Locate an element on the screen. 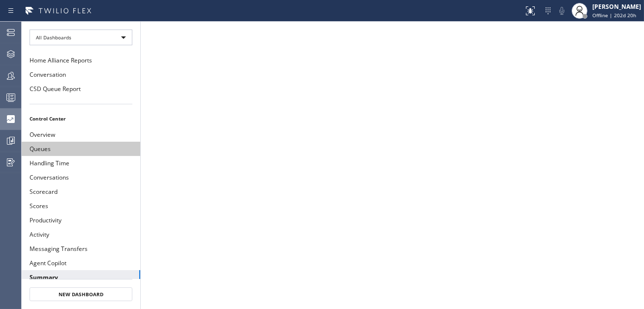 This screenshot has height=309, width=644. button: Messaging Transfers is located at coordinates (81, 249).